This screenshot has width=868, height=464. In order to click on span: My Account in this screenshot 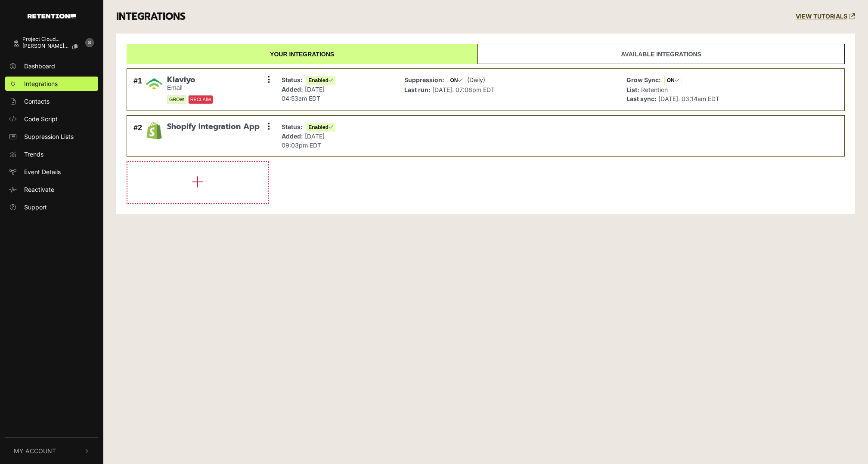, I will do `click(35, 451)`.